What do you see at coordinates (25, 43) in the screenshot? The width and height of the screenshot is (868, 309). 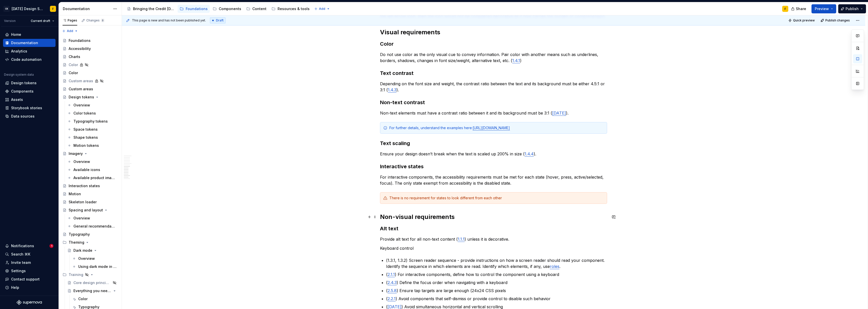 I see `div: Documentation` at bounding box center [25, 43].